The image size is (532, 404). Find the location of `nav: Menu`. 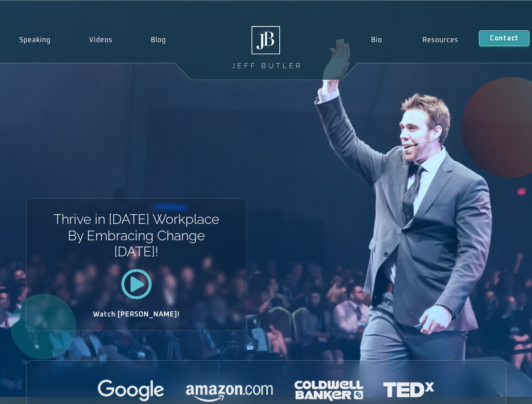

nav: Menu is located at coordinates (414, 40).